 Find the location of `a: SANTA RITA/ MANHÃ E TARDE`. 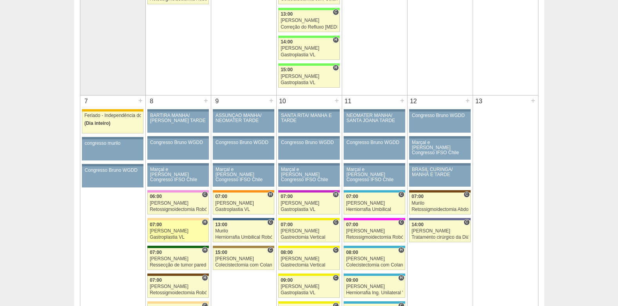

a: SANTA RITA/ MANHÃ E TARDE is located at coordinates (309, 122).